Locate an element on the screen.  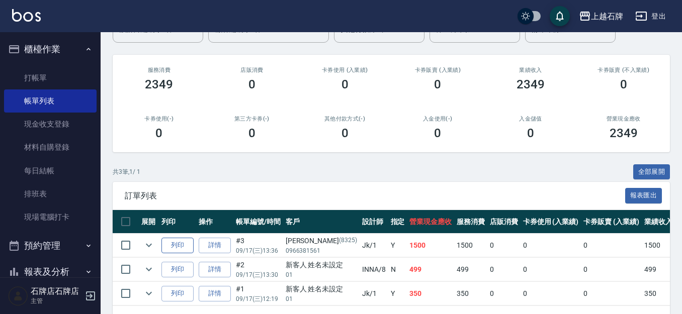
img: Person is located at coordinates (18, 296).